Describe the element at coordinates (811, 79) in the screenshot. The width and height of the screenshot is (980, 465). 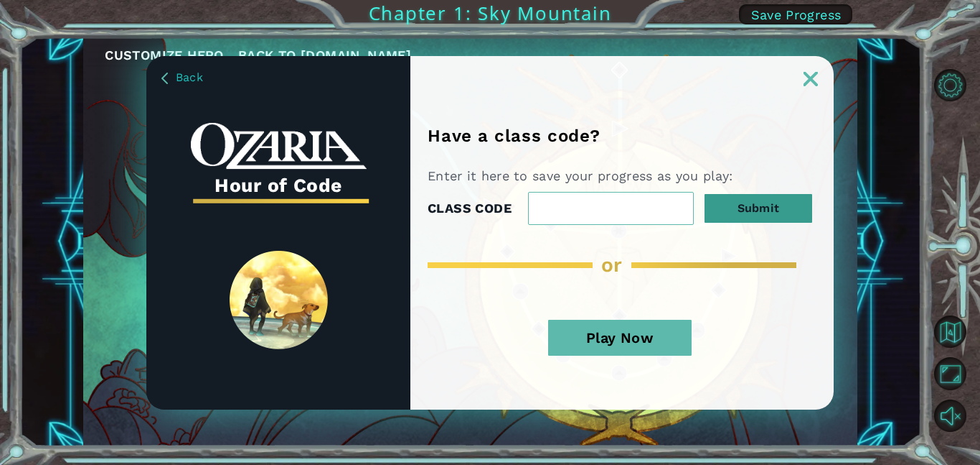
I see `img: ExitButton_Dusk.png` at that location.